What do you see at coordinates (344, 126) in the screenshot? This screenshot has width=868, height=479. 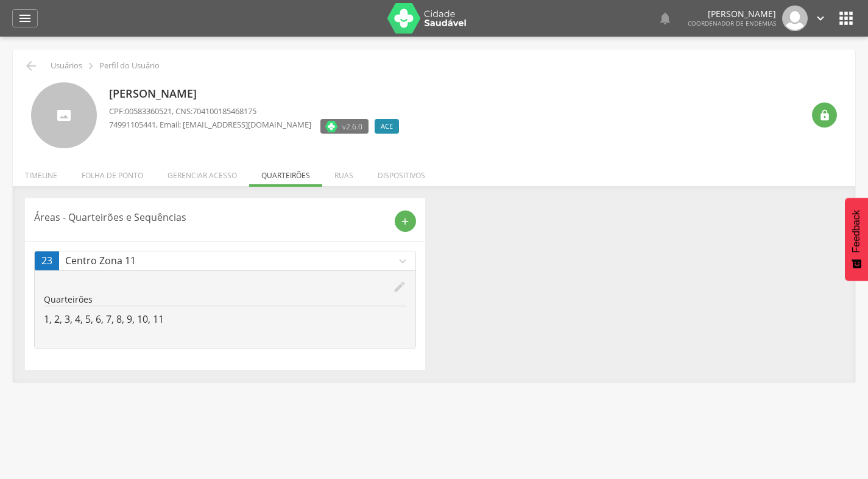 I see `label: Versão do aplicativo` at bounding box center [344, 126].